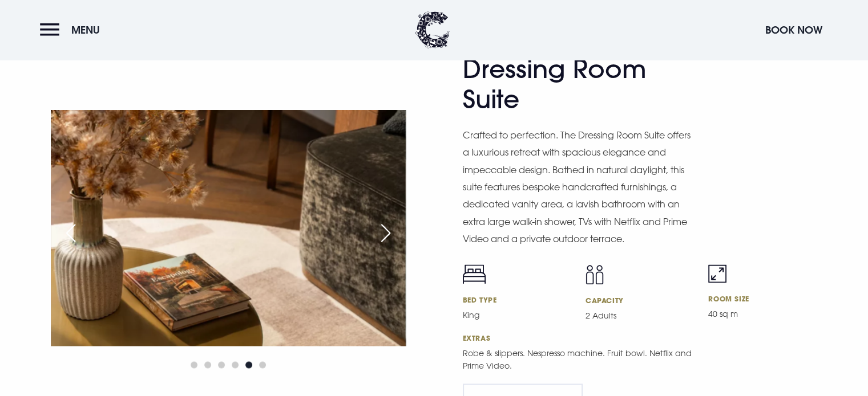 Image resolution: width=868 pixels, height=396 pixels. I want to click on p: 2 Adults, so click(639, 316).